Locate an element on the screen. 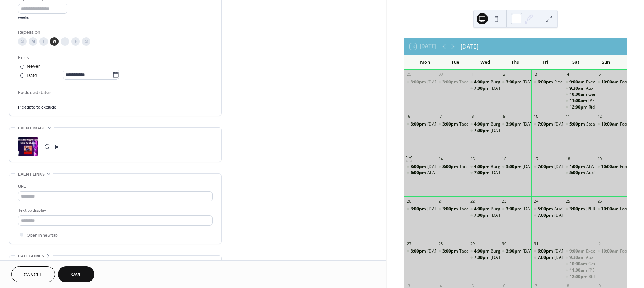  div: weeks is located at coordinates (43, 18).